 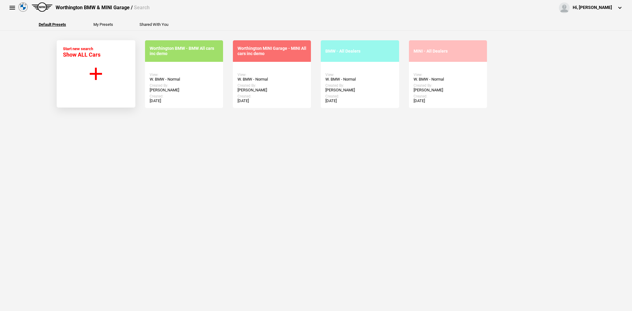 What do you see at coordinates (52, 24) in the screenshot?
I see `button: Default Presets` at bounding box center [52, 24].